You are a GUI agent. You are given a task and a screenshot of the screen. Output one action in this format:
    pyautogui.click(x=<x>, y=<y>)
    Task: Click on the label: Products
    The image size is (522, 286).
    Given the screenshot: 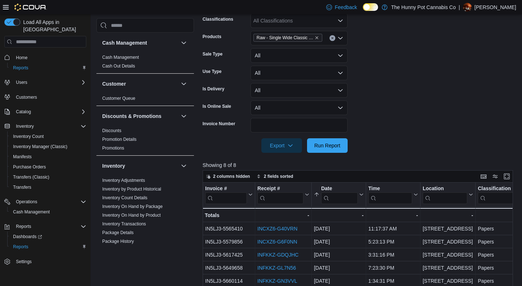 What is the action you would take?
    pyautogui.click(x=212, y=37)
    